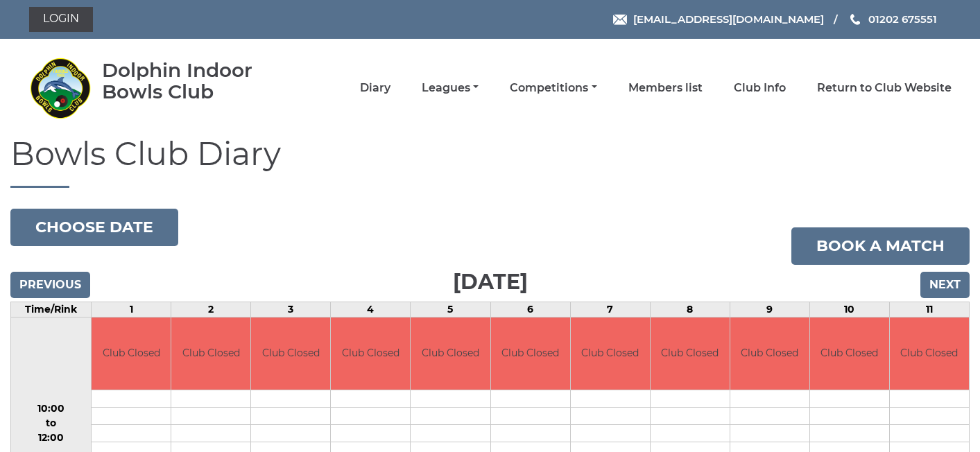 The width and height of the screenshot is (980, 452). What do you see at coordinates (855, 20) in the screenshot?
I see `img: Phone us` at bounding box center [855, 20].